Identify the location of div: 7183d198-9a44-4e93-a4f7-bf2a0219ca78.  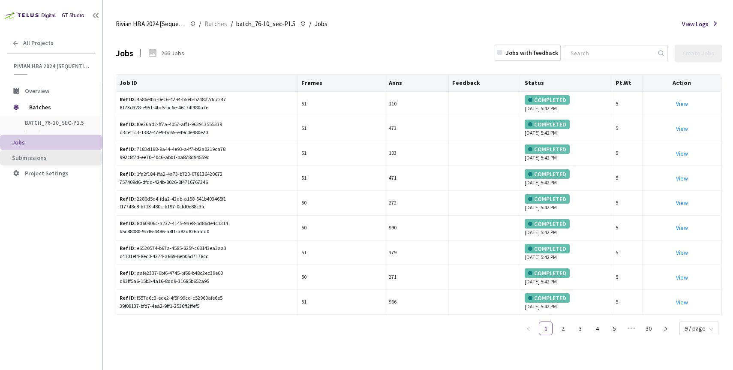
(174, 149).